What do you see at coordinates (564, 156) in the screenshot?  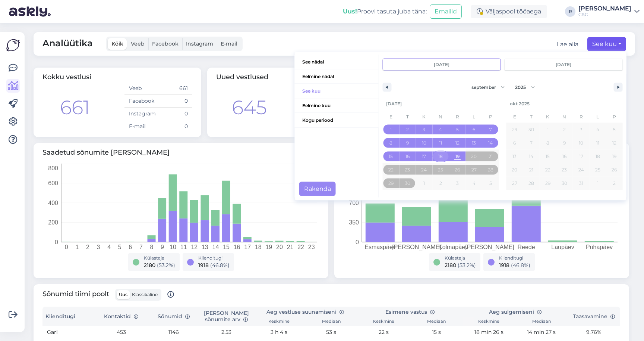 I see `button: 16` at bounding box center [564, 156].